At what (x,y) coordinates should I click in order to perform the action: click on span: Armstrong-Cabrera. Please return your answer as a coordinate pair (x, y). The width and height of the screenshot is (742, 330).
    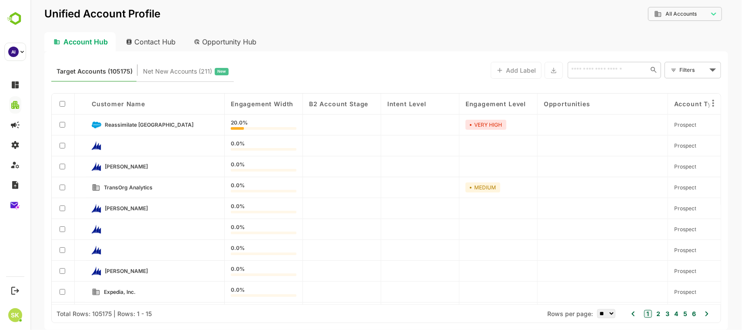
    Looking at the image, I should click on (96, 208).